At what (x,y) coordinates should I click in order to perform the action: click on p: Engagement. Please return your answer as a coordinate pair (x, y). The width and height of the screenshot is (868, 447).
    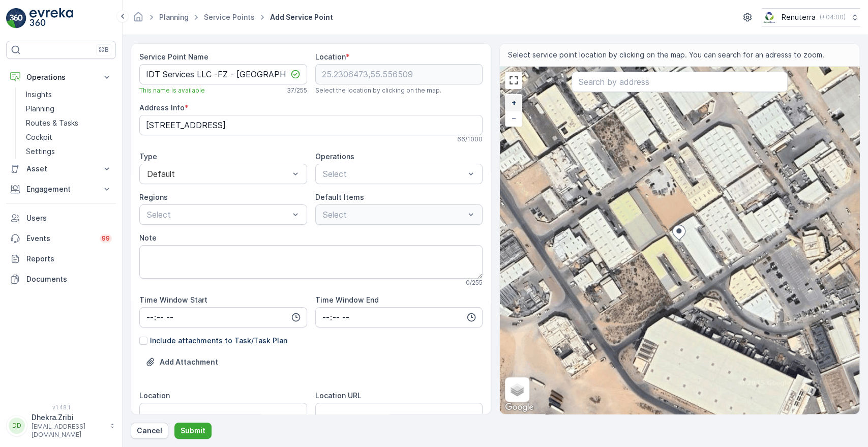
    Looking at the image, I should click on (61, 189).